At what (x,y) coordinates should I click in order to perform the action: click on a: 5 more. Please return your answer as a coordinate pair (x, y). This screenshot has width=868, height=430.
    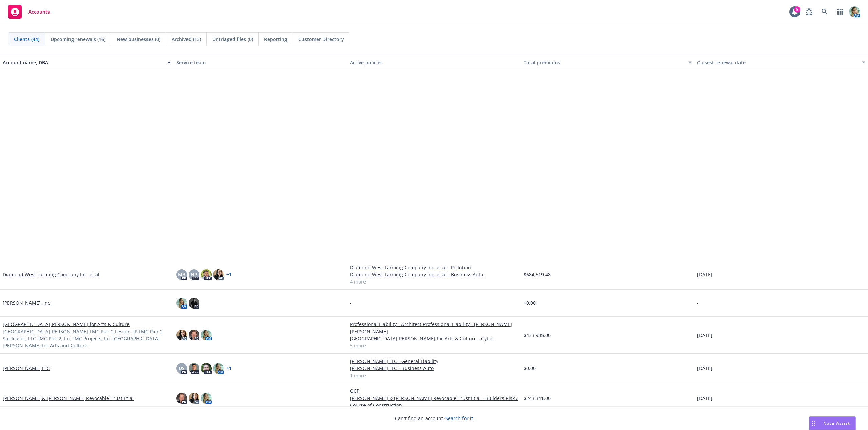
    Looking at the image, I should click on (434, 346).